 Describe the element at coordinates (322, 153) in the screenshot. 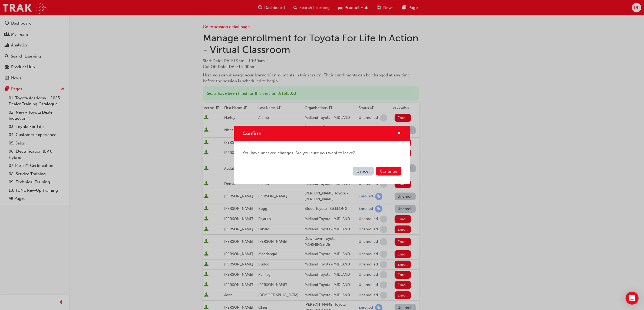

I see `div: You have unsaved changes. Are you sure you want to leave?` at that location.